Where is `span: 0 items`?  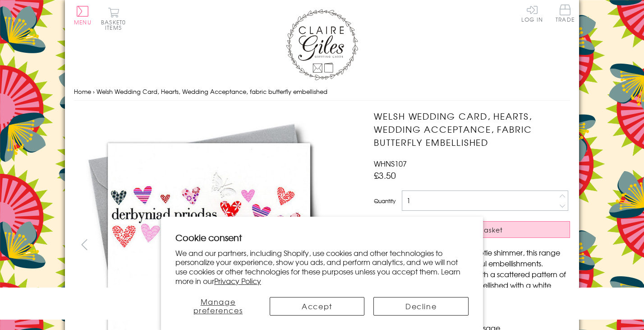
span: 0 items is located at coordinates (115, 25).